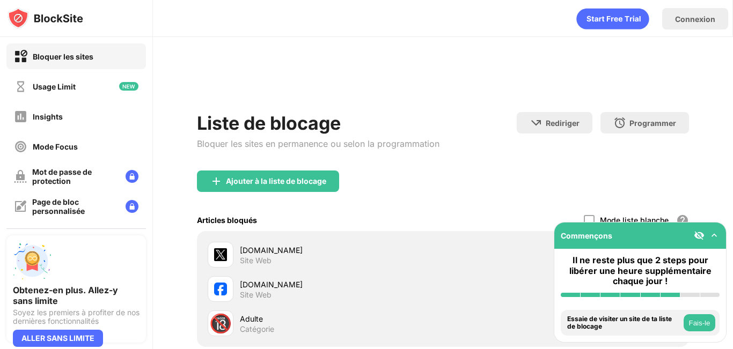 The height and width of the screenshot is (349, 733). Describe the element at coordinates (20, 147) in the screenshot. I see `img: focus-off.svg` at that location.